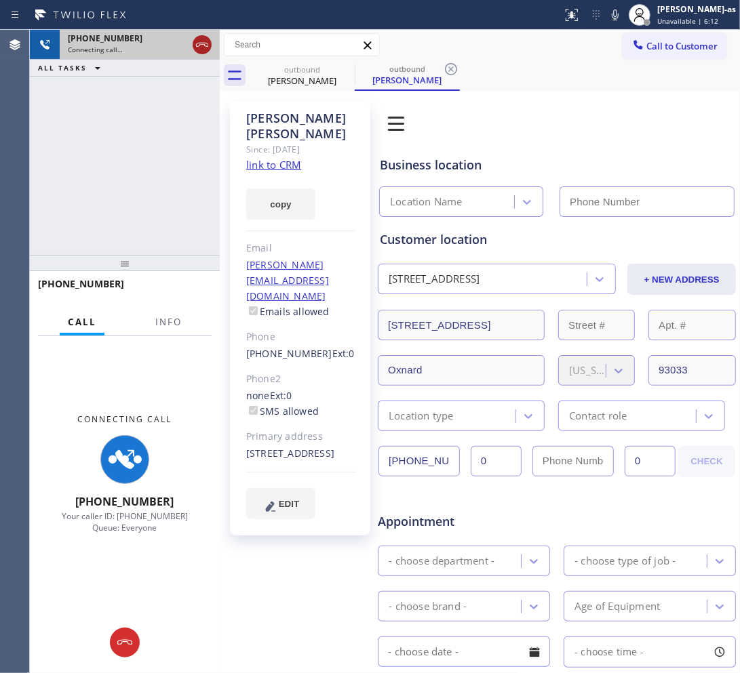  Describe the element at coordinates (688, 21) in the screenshot. I see `span: Unavailable | 6:12` at that location.